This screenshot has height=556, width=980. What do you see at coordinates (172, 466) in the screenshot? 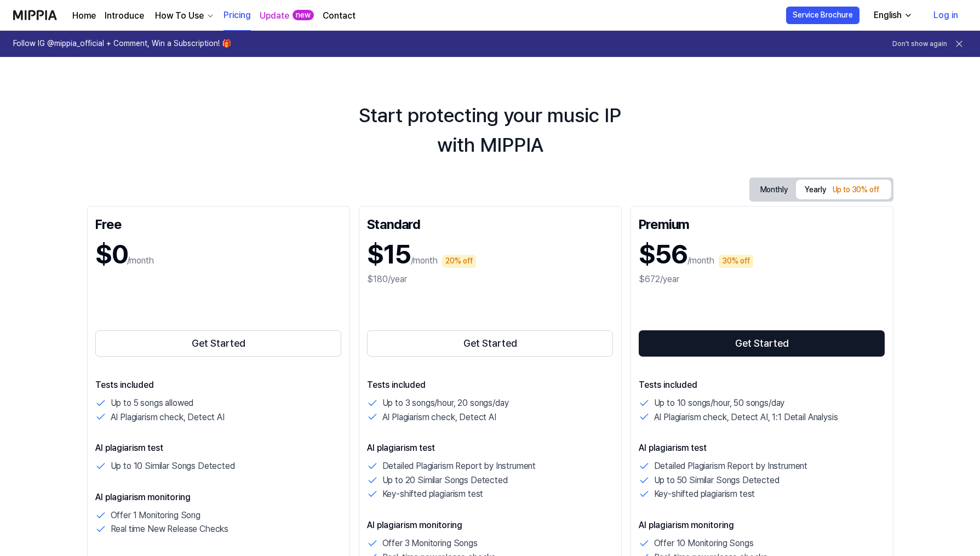
I see `p: Up to 10 Similar Songs Detected` at bounding box center [172, 466].